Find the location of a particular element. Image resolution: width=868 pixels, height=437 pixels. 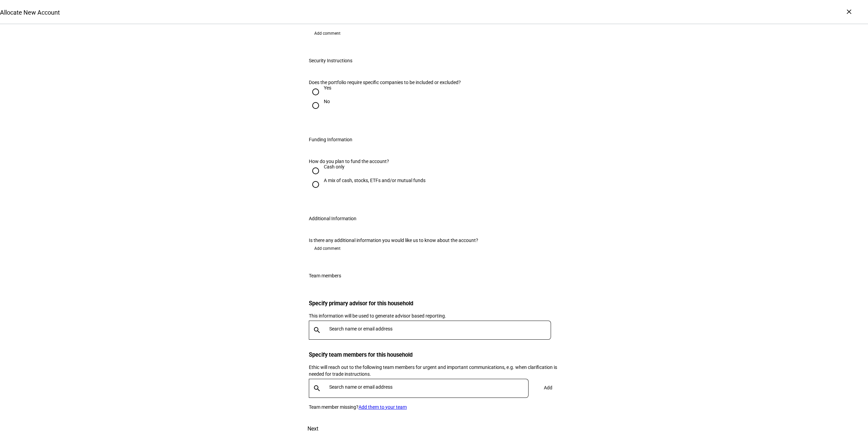

span: Team member missing? is located at coordinates (334, 407).